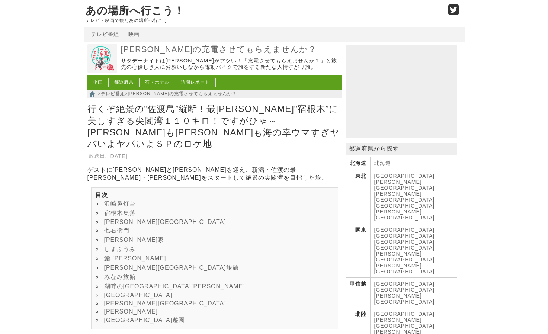 The height and width of the screenshot is (334, 548). What do you see at coordinates (454, 12) in the screenshot?
I see `a: Twitter (@go_thesights)` at bounding box center [454, 12].